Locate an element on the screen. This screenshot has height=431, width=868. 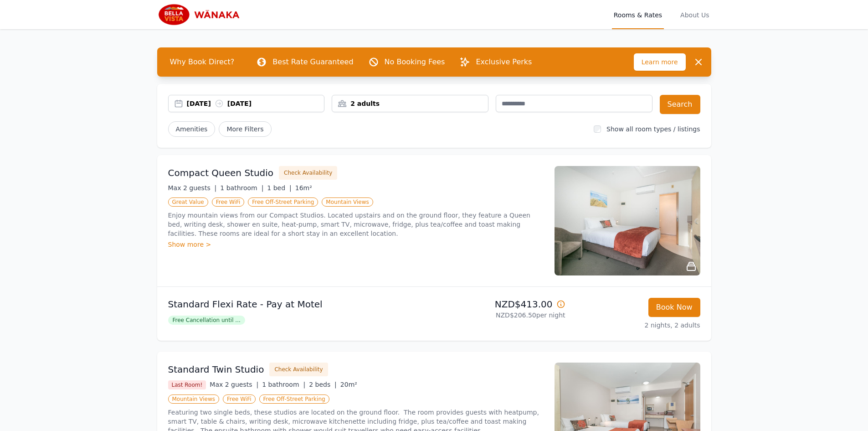
span: Why Book Direct? is located at coordinates (202, 62).